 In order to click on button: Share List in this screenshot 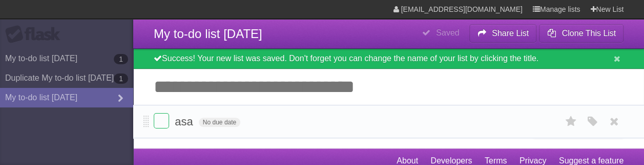, I will do `click(503, 33)`.